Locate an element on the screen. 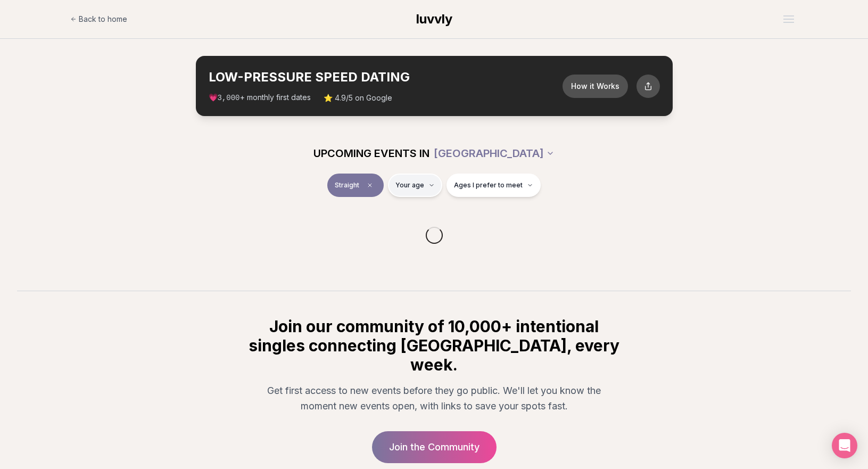 This screenshot has width=868, height=469. span: Back to home is located at coordinates (103, 19).